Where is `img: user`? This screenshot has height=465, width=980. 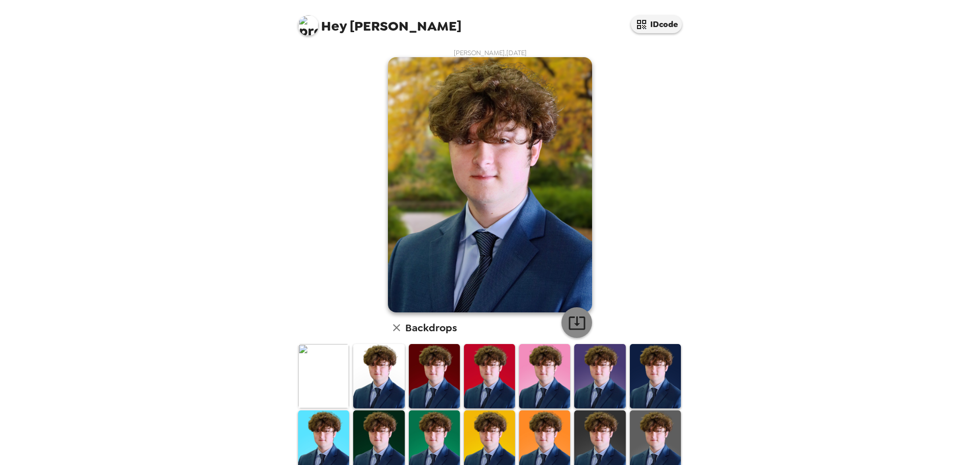 img: user is located at coordinates (490, 185).